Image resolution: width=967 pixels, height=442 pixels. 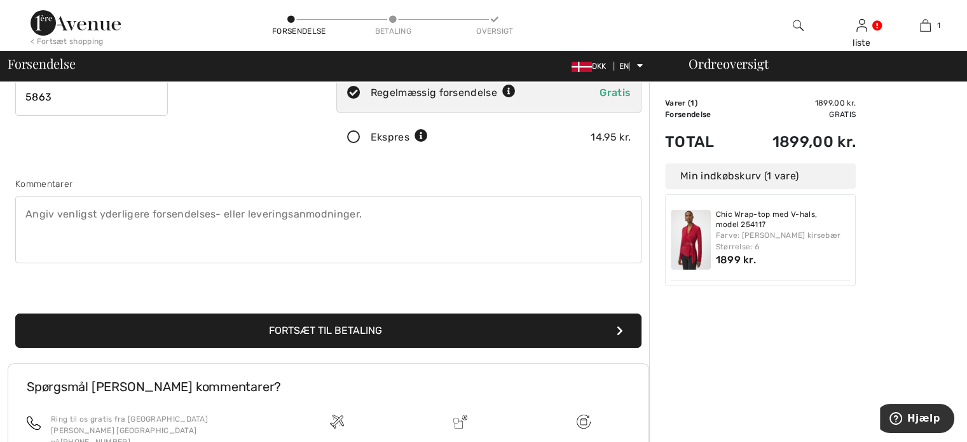 I want to click on button: Fortsæt til betaling, so click(x=328, y=331).